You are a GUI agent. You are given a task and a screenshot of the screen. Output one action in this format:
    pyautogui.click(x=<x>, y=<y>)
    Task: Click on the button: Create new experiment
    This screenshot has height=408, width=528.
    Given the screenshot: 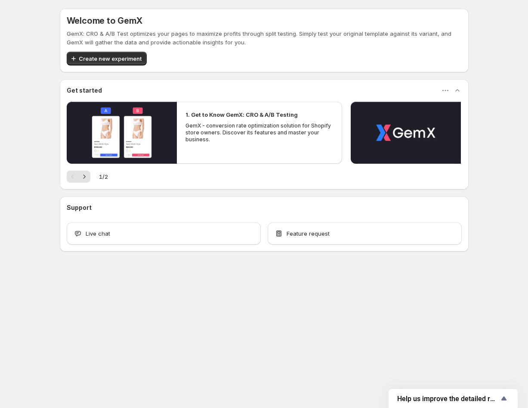 What is the action you would take?
    pyautogui.click(x=107, y=59)
    